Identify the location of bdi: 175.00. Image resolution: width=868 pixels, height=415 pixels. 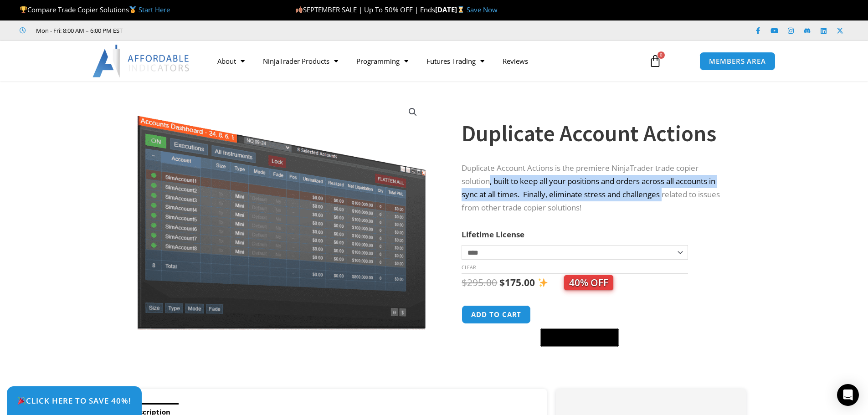
(517, 282).